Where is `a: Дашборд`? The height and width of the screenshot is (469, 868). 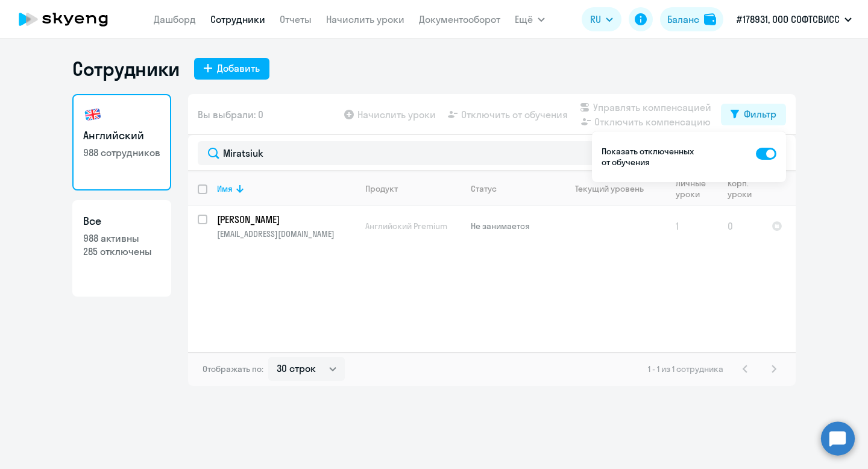
a: Дашборд is located at coordinates (175, 19).